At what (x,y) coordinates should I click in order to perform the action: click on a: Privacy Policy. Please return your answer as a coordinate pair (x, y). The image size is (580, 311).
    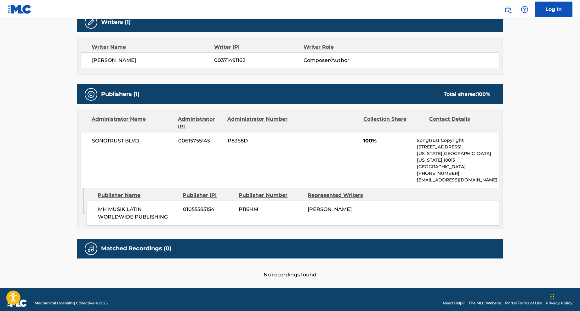
    Looking at the image, I should click on (559, 304).